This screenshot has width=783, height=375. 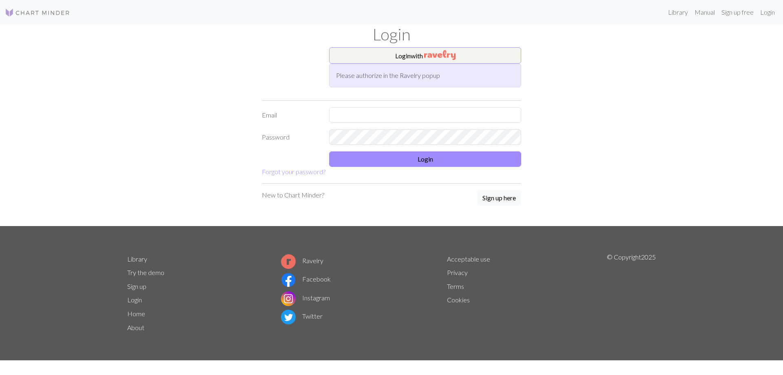 What do you see at coordinates (302, 260) in the screenshot?
I see `a: Ravelry` at bounding box center [302, 260].